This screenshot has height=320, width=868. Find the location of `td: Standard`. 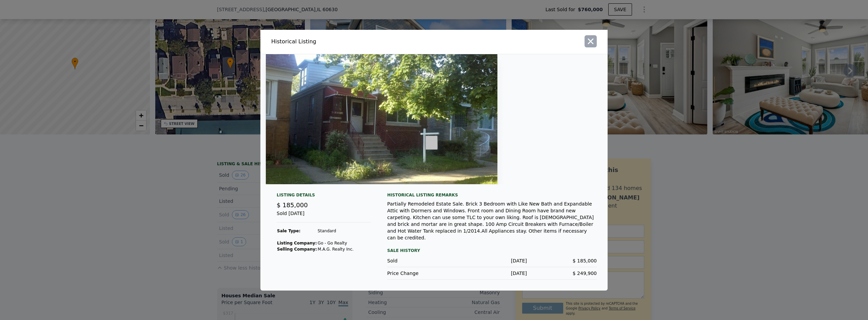

td: Standard is located at coordinates (335, 231).